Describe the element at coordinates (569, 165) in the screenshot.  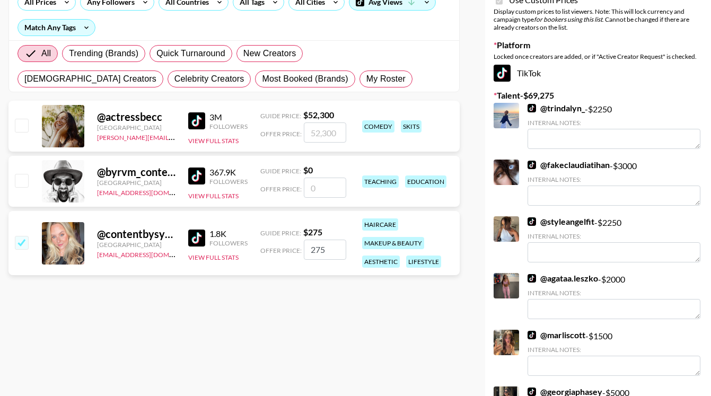
I see `a: @fakeclaudiatihan` at that location.